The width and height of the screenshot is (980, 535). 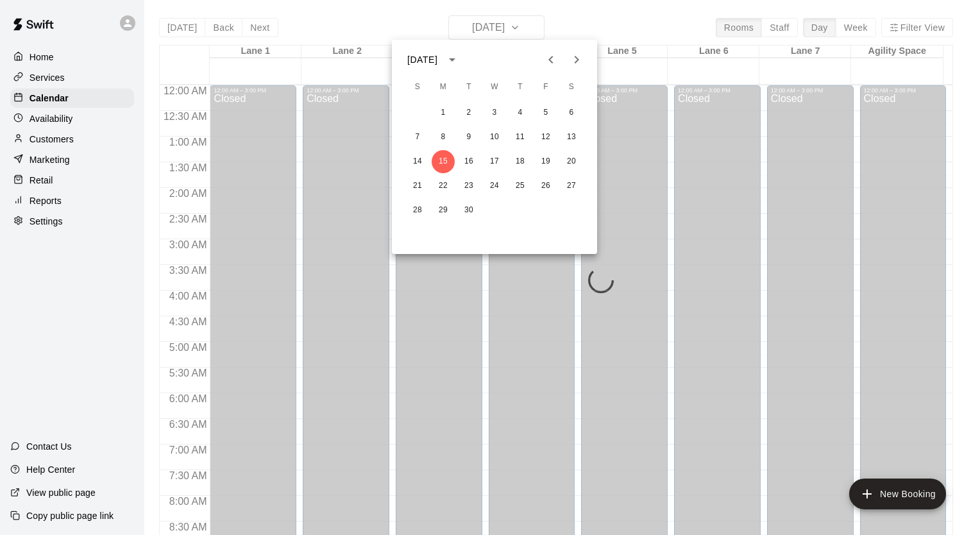 What do you see at coordinates (468, 211) in the screenshot?
I see `button: 30` at bounding box center [468, 211].